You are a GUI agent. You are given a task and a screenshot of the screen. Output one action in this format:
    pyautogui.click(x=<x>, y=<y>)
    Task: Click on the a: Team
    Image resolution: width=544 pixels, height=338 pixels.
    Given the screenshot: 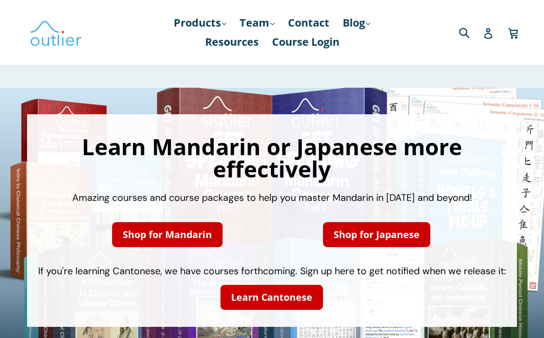 What is the action you would take?
    pyautogui.click(x=257, y=23)
    